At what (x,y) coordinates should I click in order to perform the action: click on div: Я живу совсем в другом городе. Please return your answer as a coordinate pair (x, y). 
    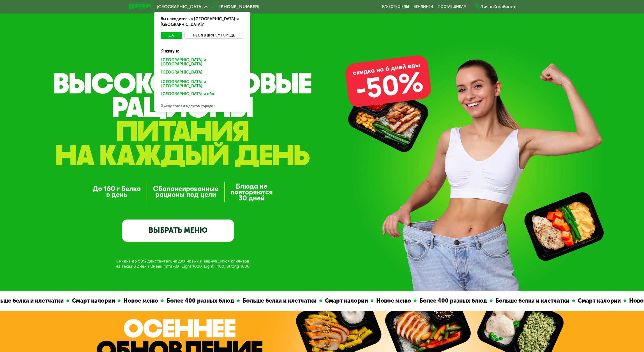
    Looking at the image, I should click on (202, 106).